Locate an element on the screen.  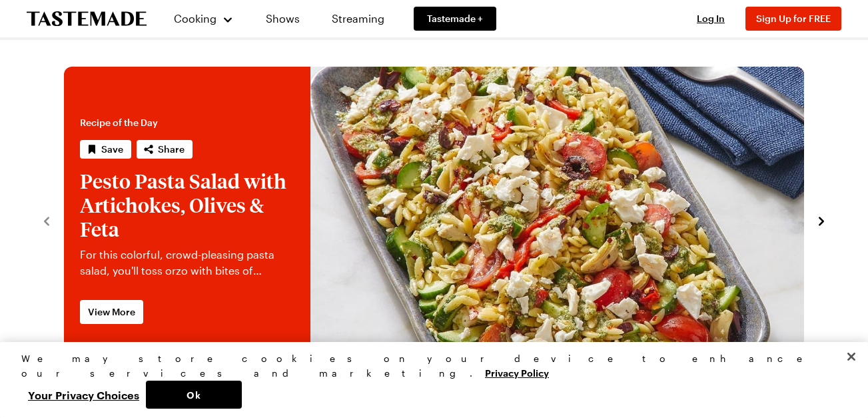
button: Save recipe is located at coordinates (106, 149).